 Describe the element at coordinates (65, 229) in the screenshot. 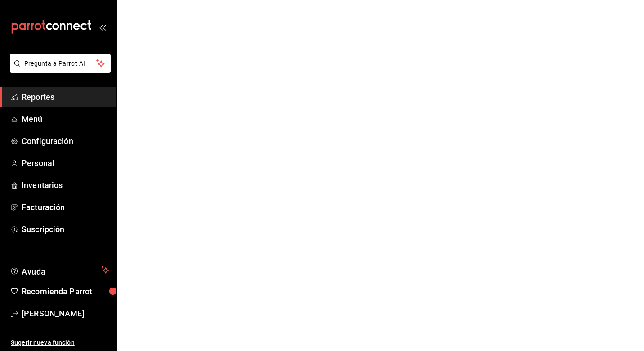

I see `span: Suscripción` at that location.